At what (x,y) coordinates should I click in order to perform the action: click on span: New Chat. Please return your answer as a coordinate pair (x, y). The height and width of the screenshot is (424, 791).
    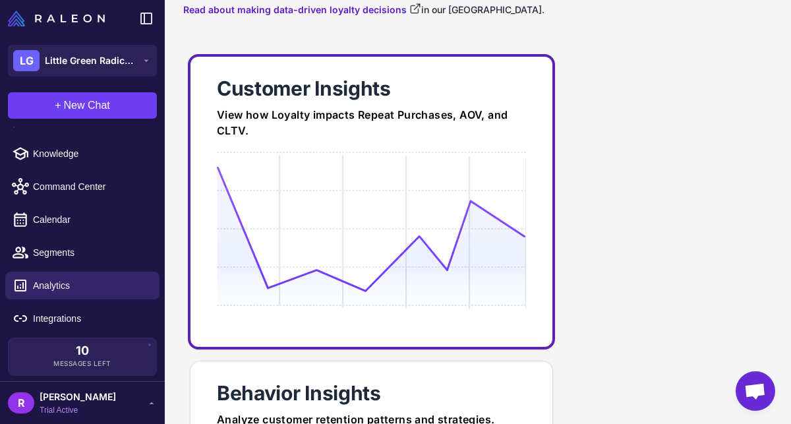
    Looking at the image, I should click on (87, 105).